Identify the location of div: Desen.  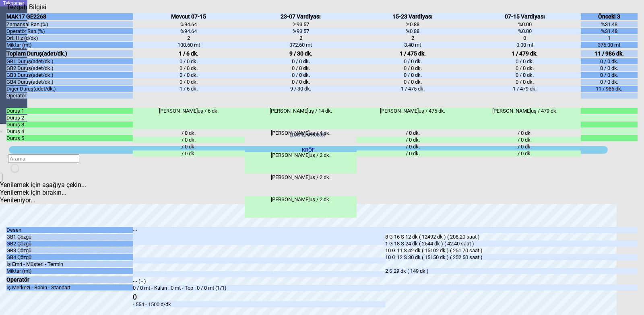
(69, 230).